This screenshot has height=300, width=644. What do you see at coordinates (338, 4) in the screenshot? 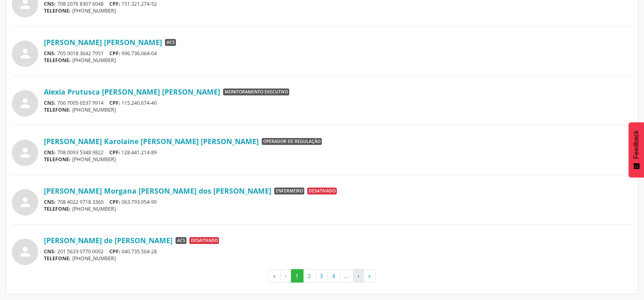
I see `div: 708 2076 8307 6048 151.321.274-52` at bounding box center [338, 4].